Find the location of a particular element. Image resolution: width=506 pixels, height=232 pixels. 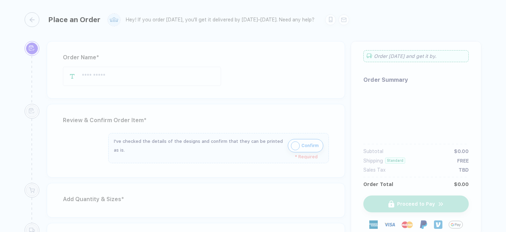

div: Order Name is located at coordinates (196, 58).